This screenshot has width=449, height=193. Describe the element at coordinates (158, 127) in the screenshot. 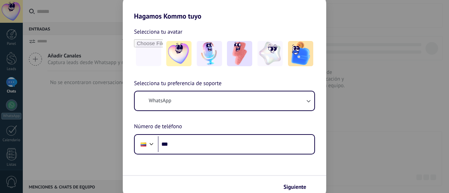

I see `span: Número de teléfono` at that location.